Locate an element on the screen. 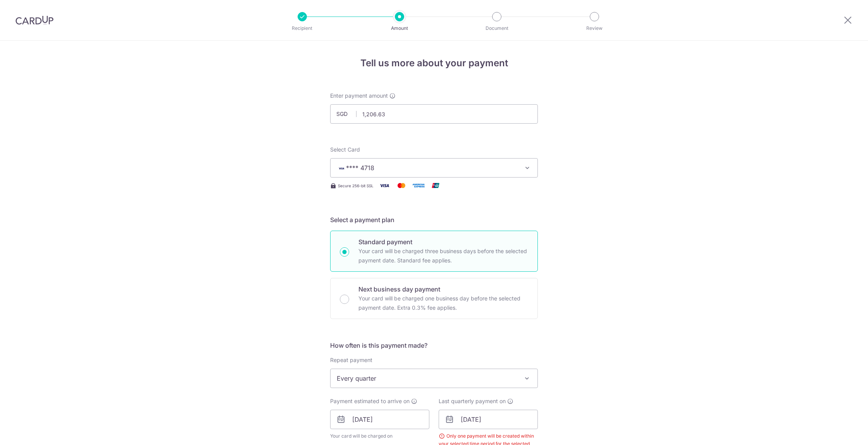 This screenshot has height=445, width=868. p: Document is located at coordinates (497, 28).